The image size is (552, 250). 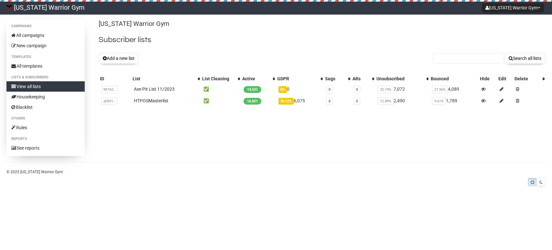 I want to click on span: 21.96%, so click(x=440, y=89).